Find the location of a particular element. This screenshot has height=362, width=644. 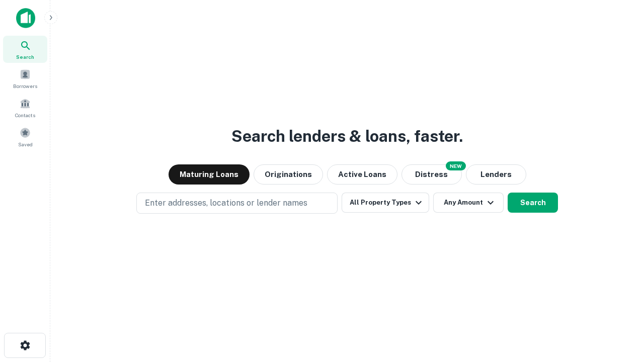

div: Saved is located at coordinates (25, 137).